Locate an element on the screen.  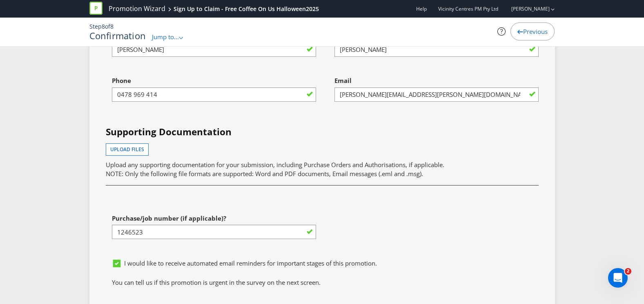
p: You can tell us if this promotion is urgent in the survey on the next screen. is located at coordinates (322, 283).